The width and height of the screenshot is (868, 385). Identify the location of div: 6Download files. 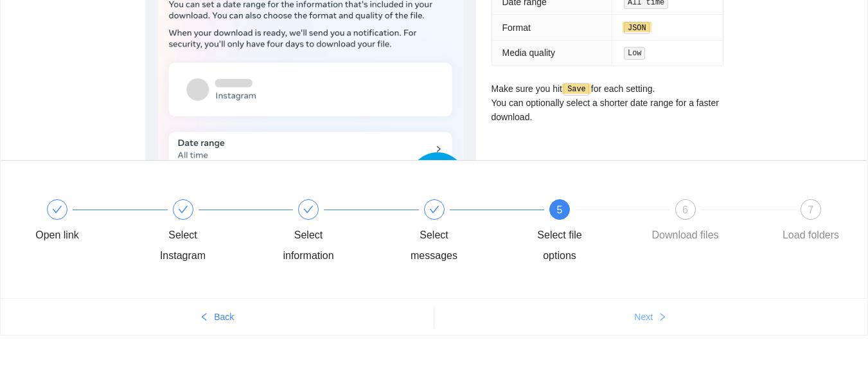
(711, 222).